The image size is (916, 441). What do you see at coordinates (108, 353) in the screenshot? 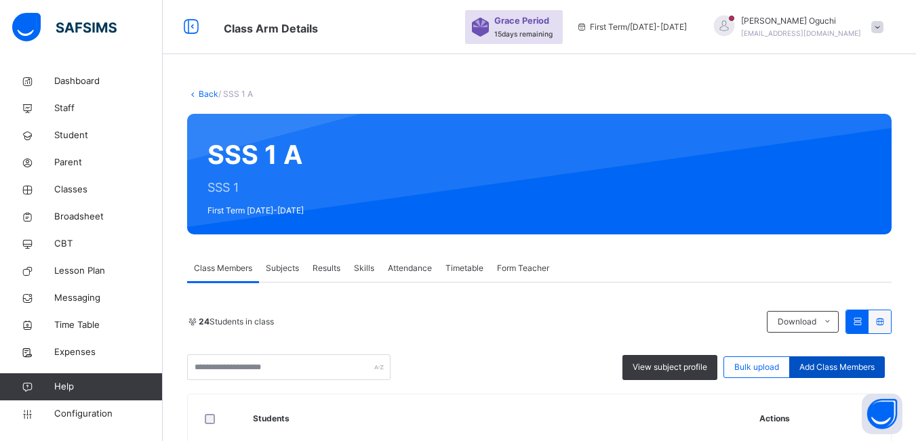
I see `span: Expenses` at bounding box center [108, 353].